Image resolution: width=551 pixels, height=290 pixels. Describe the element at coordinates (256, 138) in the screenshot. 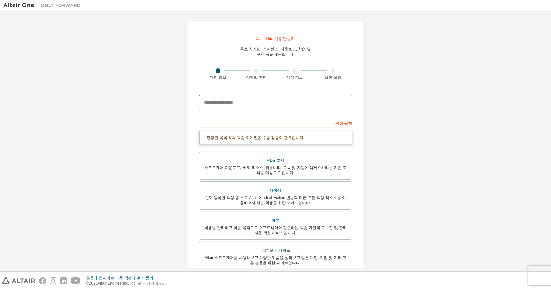

I see `font: 인정된 목록 외의 학술 이메일은 수동 검증이 필요합니다.` at that location.